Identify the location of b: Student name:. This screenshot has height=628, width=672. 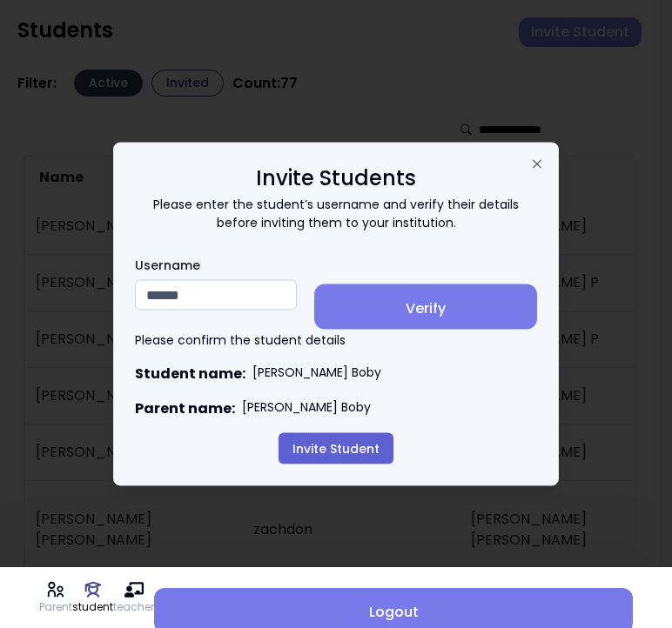
(190, 374).